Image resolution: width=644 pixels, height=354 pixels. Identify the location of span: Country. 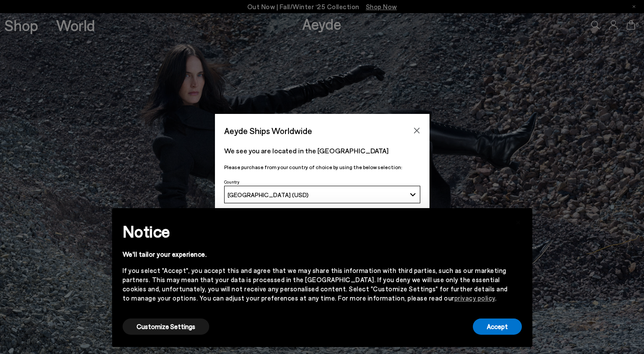
(231, 181).